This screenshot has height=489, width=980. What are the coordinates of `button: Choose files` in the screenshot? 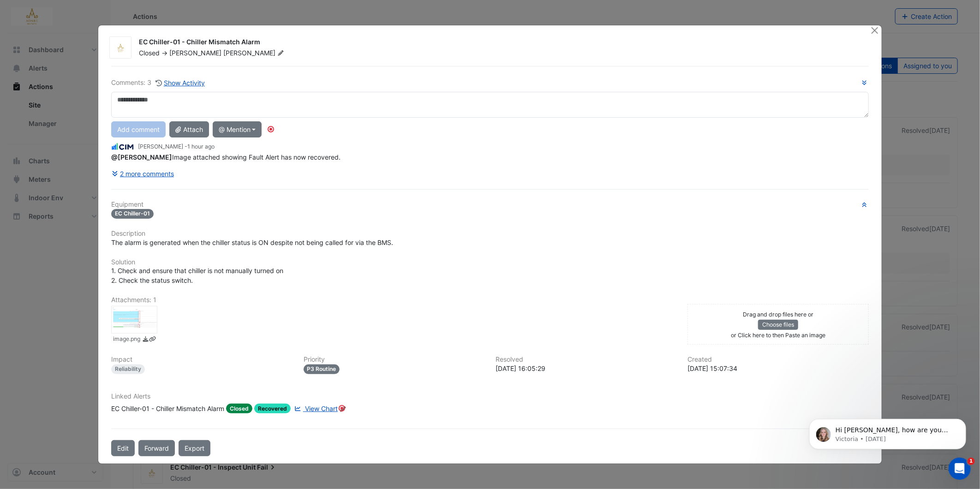 It's located at (778, 325).